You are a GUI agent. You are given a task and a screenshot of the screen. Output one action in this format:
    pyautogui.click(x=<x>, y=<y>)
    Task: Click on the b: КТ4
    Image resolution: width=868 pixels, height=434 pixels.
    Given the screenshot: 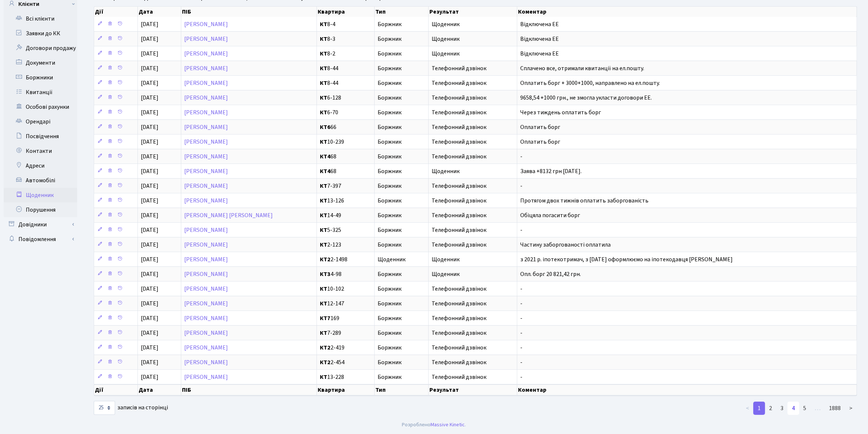 What is the action you would take?
    pyautogui.click(x=325, y=157)
    